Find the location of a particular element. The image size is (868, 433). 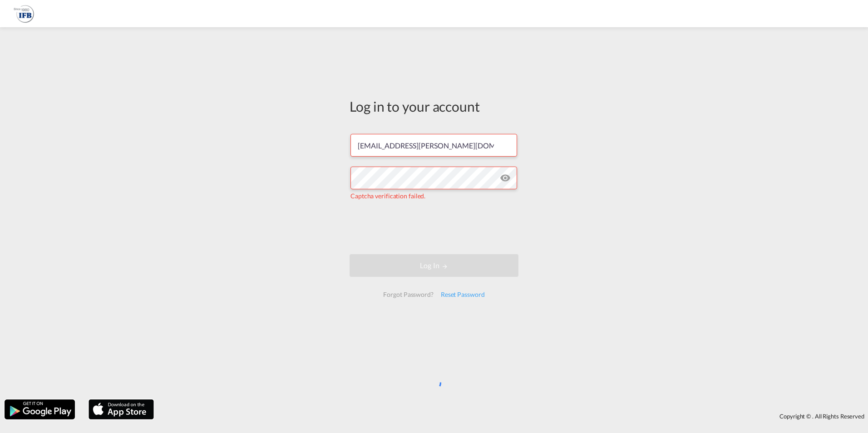

span: Captcha verification failed. is located at coordinates (388, 196).